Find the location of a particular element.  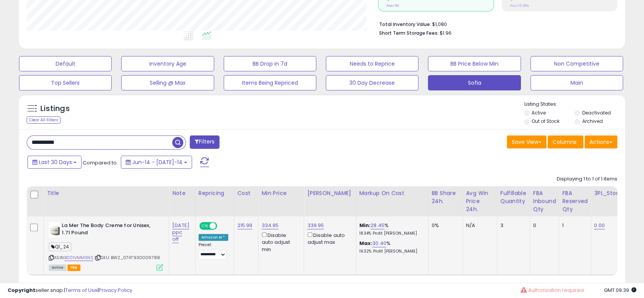

b: Total Inventory Value: is located at coordinates (405, 24).